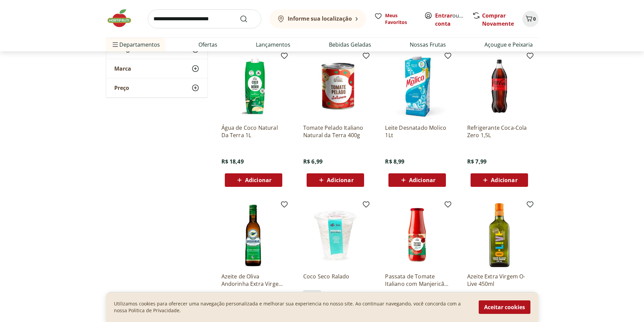 The image size is (644, 322). Describe the element at coordinates (417, 235) in the screenshot. I see `img: Passata de Tomate Italiano com Manjericão Natural da Terra 680g` at that location.